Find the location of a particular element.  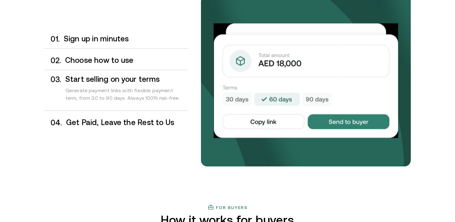

img: Your payments collected on time. is located at coordinates (306, 81).